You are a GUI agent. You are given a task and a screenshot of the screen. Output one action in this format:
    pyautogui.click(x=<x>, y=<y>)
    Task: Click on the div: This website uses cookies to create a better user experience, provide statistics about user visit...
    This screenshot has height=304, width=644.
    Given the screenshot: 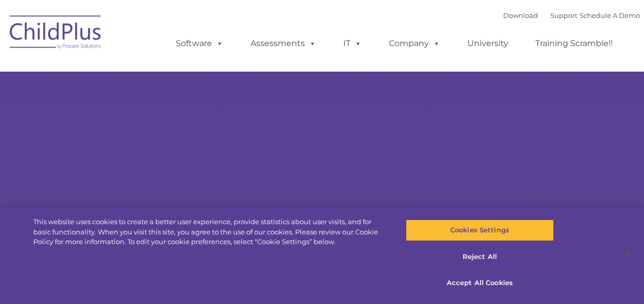 What is the action you would take?
    pyautogui.click(x=210, y=232)
    